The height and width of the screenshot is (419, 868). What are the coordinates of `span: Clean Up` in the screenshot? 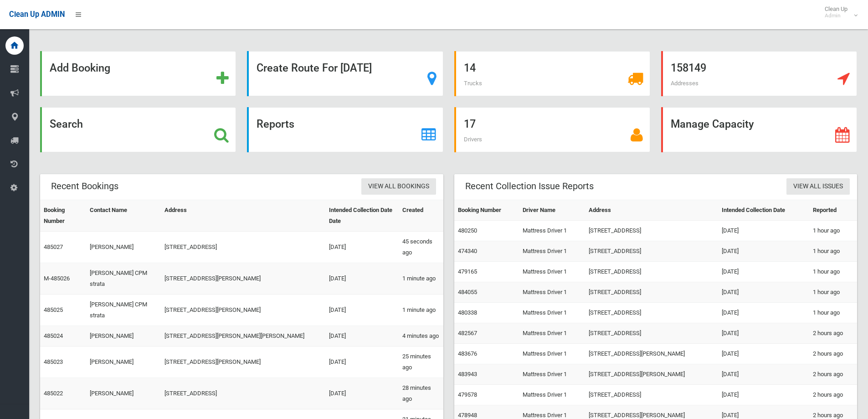 It's located at (839, 13).